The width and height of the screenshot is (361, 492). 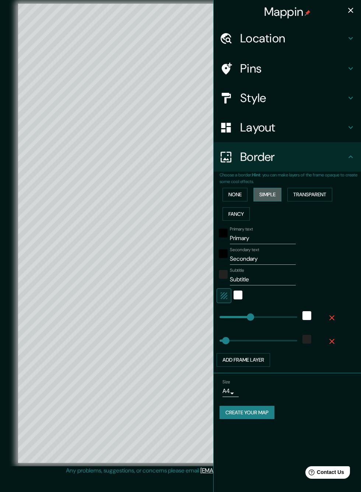 I want to click on h4: Pins, so click(x=293, y=68).